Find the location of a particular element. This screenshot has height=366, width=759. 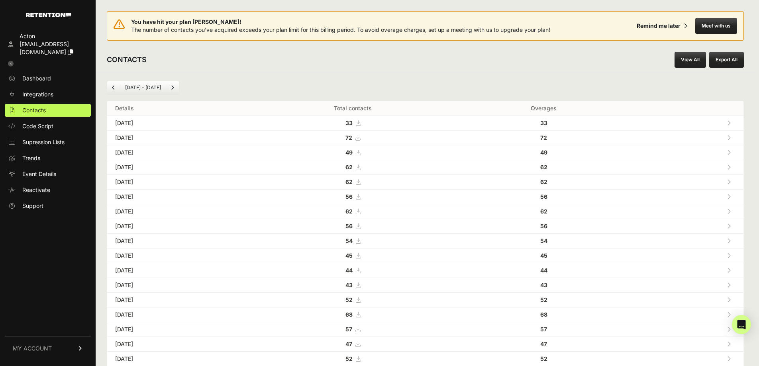

span: Dashboard is located at coordinates (37, 78).